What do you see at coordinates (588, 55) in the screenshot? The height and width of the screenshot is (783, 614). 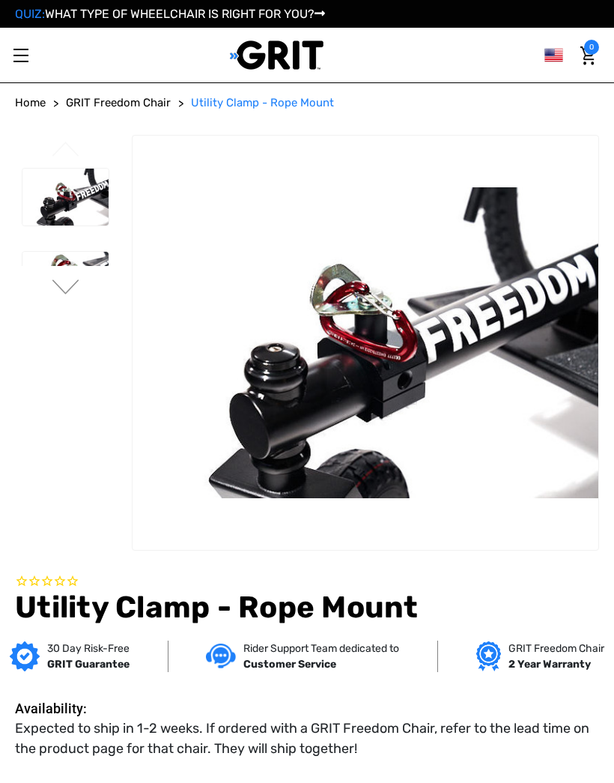 I see `a: Cart with 0 items` at bounding box center [588, 55].